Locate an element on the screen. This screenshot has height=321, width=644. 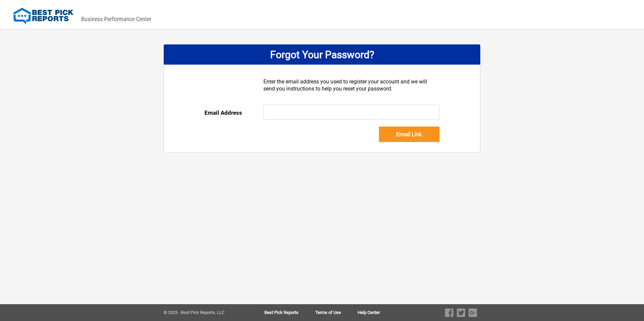
div: © 2025 - Best Pick Reports, LLC is located at coordinates (203, 313).